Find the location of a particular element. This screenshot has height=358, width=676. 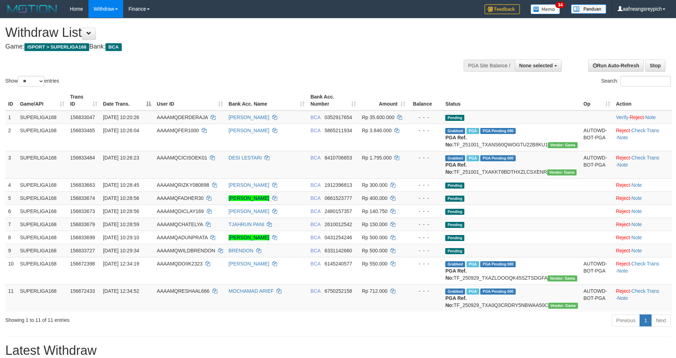

span: Rp 500.000 is located at coordinates (375, 250).